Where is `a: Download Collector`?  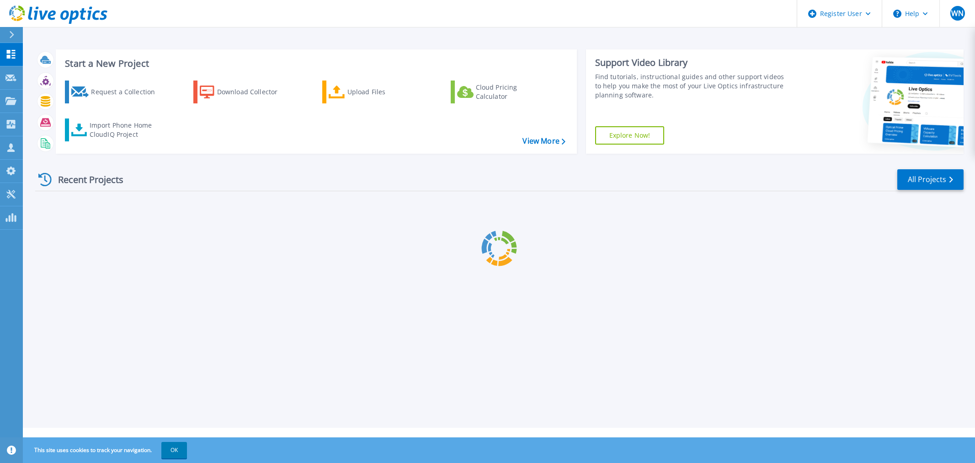
a: Download Collector is located at coordinates (244, 92).